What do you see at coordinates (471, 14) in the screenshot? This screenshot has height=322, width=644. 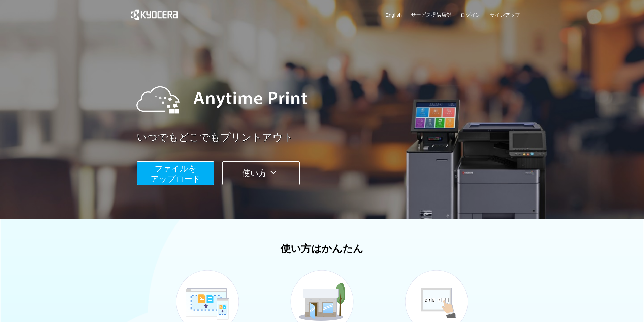 I see `a: ログイン` at bounding box center [471, 14].